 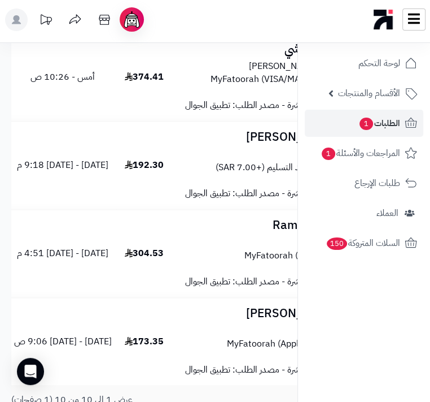 What do you see at coordinates (384, 19) in the screenshot?
I see `img: logo-mobile.png` at bounding box center [384, 19].